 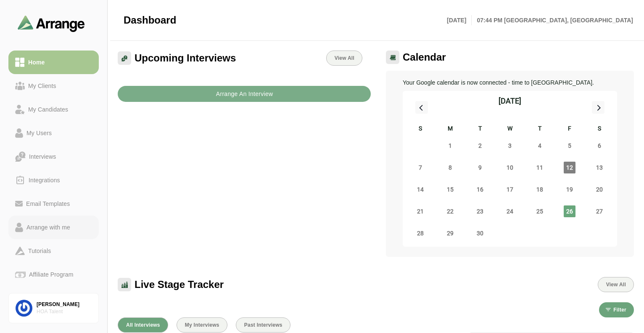 What do you see at coordinates (570, 212) in the screenshot?
I see `span: Friday, September 26, 2025` at bounding box center [570, 212].